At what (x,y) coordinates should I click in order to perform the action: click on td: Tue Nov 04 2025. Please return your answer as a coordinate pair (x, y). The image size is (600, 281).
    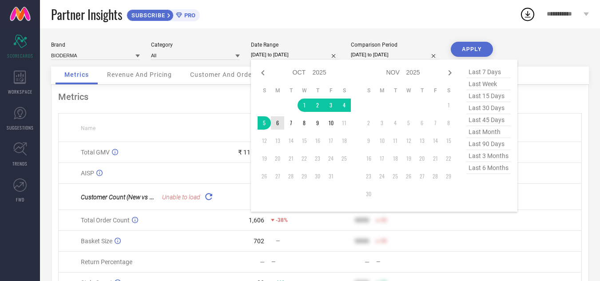
    Looking at the image, I should click on (395, 123).